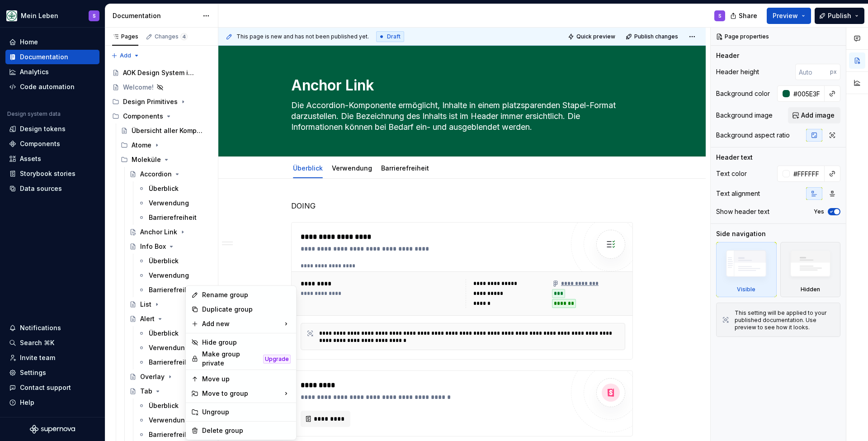 The image size is (868, 441). What do you see at coordinates (246, 309) in the screenshot?
I see `div: Duplicate group` at bounding box center [246, 309].